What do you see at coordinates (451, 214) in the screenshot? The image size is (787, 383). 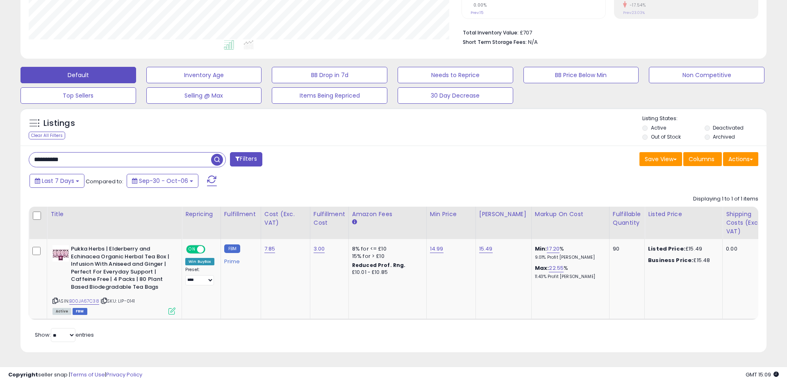 I see `div: Min Price` at bounding box center [451, 214].